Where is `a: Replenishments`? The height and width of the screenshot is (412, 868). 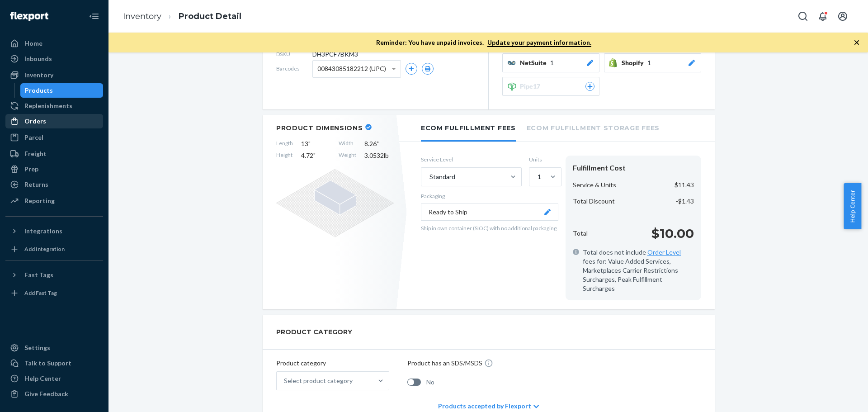 a: Replenishments is located at coordinates (54, 106).